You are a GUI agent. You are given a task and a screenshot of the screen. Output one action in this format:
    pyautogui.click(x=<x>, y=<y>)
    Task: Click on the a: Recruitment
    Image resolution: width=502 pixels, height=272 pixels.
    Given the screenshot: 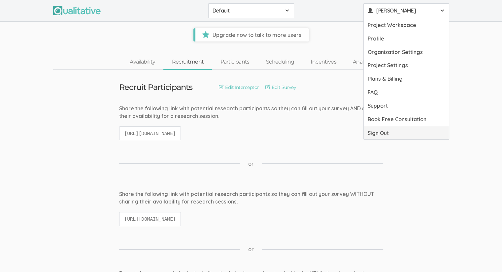 What is the action you would take?
    pyautogui.click(x=187, y=62)
    